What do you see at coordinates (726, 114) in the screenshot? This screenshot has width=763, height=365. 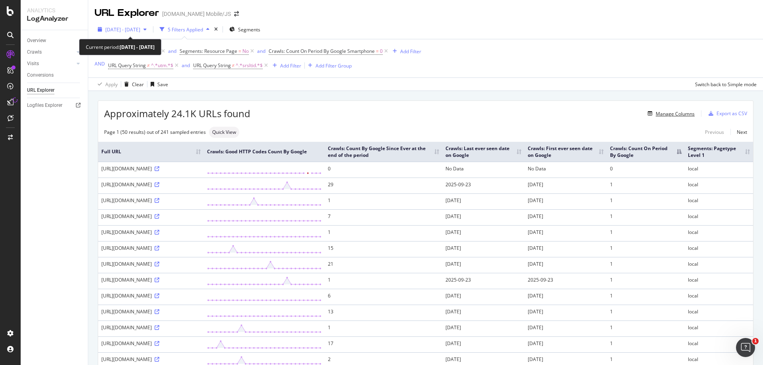 I see `button: Export as CSV` at bounding box center [726, 114].